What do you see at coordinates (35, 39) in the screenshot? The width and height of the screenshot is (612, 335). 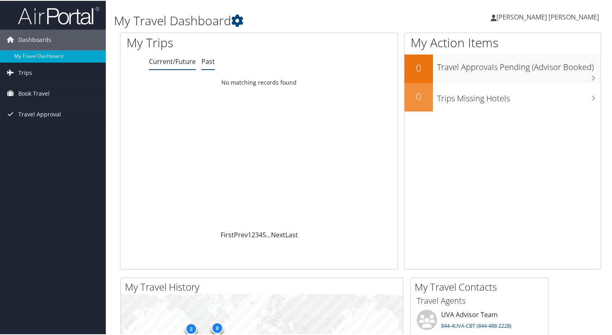 I see `span: Dashboards` at bounding box center [35, 39].